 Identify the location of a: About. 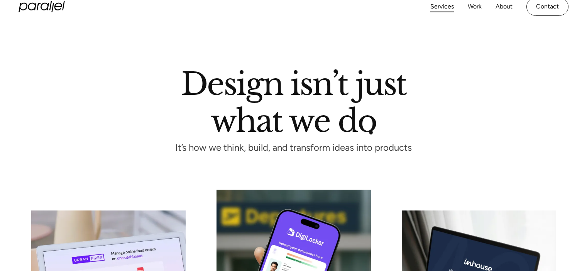
(504, 7).